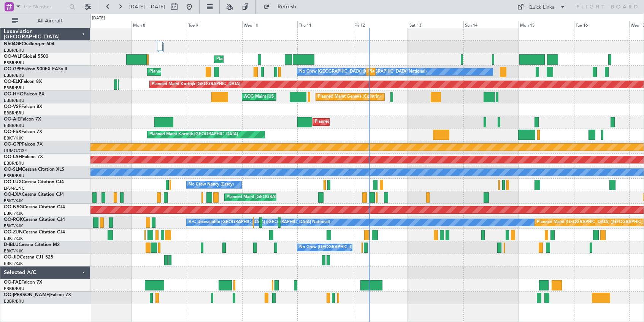  I want to click on a: OO-FSXFalcon 7X, so click(23, 132).